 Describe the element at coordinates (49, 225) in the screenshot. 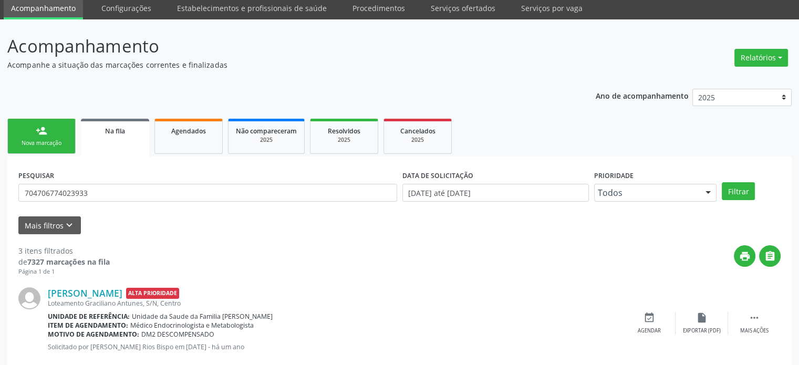

I see `button: Mais filtroskeyboard_arrow_down` at that location.